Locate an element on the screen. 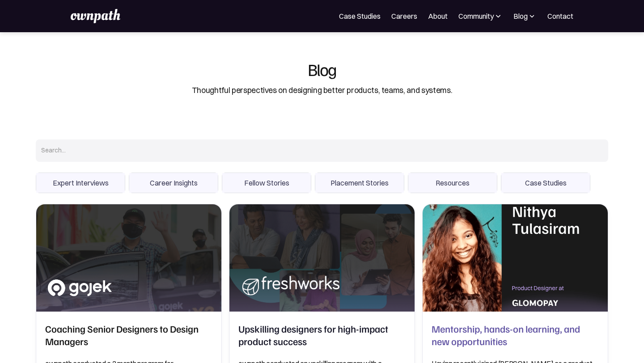 The height and width of the screenshot is (363, 644). span: Case Studies is located at coordinates (545, 183).